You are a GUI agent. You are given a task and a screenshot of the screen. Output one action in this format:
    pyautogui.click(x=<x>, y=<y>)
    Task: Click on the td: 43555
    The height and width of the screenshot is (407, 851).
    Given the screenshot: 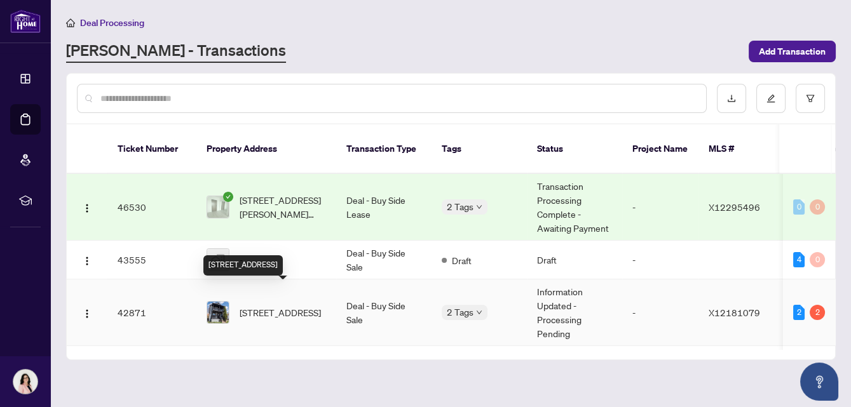 What is the action you would take?
    pyautogui.click(x=152, y=260)
    